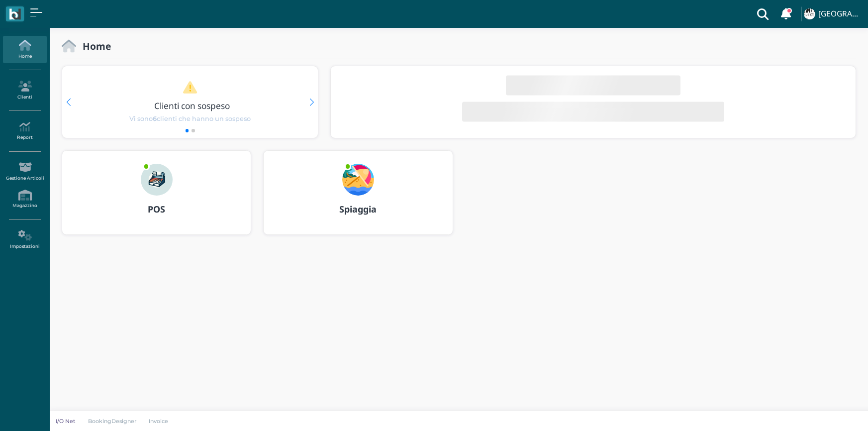 The height and width of the screenshot is (431, 868). I want to click on a: Clienti, so click(25, 90).